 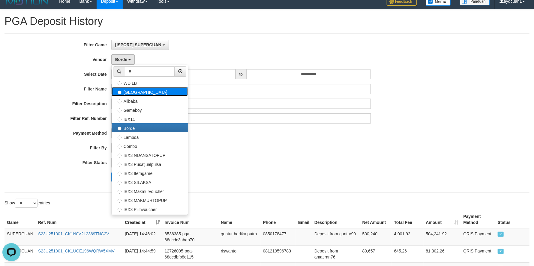 What do you see at coordinates (119, 182) in the screenshot?
I see `input: IBX3 SILAKSA` at bounding box center [119, 182].